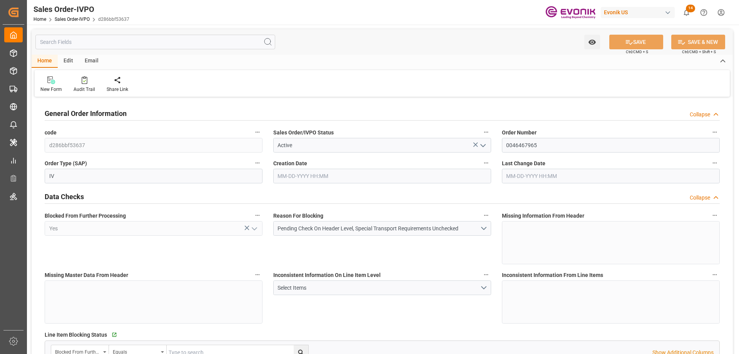 The image size is (739, 354). Describe the element at coordinates (51, 89) in the screenshot. I see `div: New Form` at that location.